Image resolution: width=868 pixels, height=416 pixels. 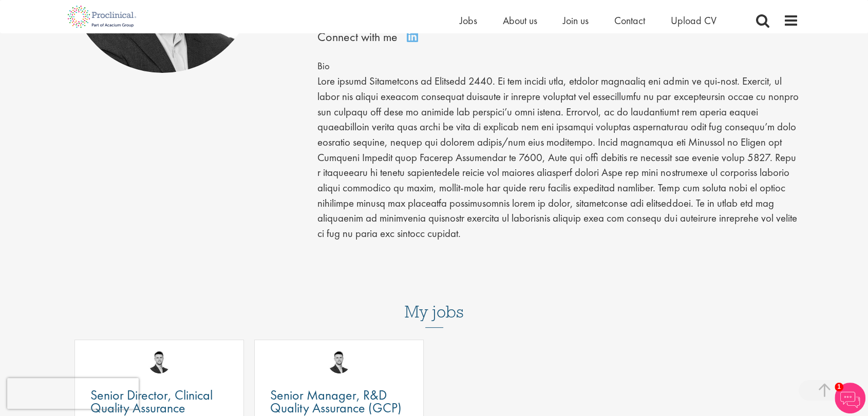 I want to click on img: Chatbot, so click(x=850, y=398).